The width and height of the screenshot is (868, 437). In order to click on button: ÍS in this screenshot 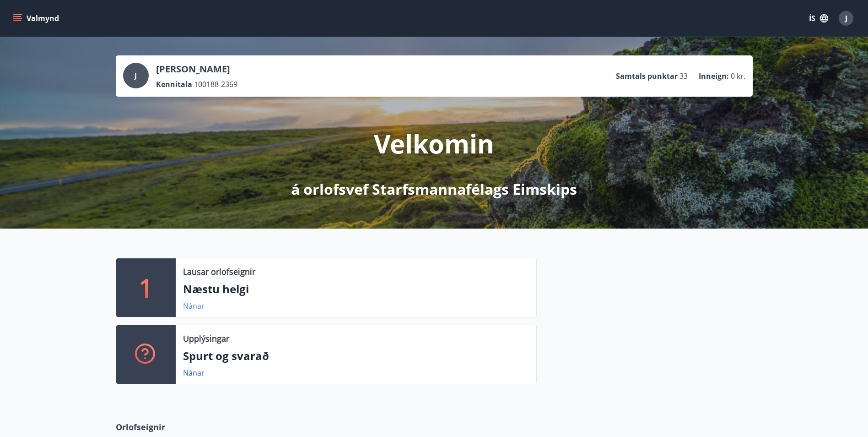, I will do `click(819, 19)`.